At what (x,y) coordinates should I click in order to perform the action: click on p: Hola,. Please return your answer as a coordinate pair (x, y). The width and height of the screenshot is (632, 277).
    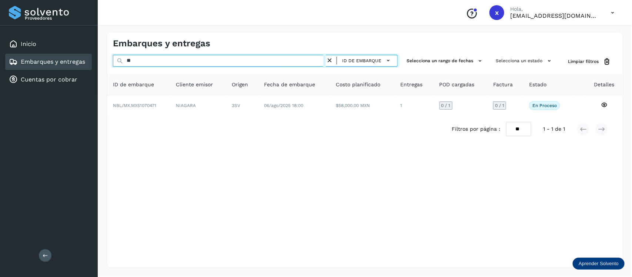
    Looking at the image, I should click on (555, 9).